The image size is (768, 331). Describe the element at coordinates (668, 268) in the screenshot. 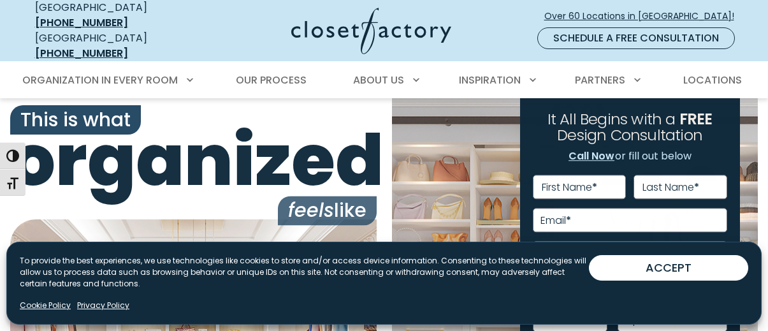

I see `button: ACCEPT` at that location.